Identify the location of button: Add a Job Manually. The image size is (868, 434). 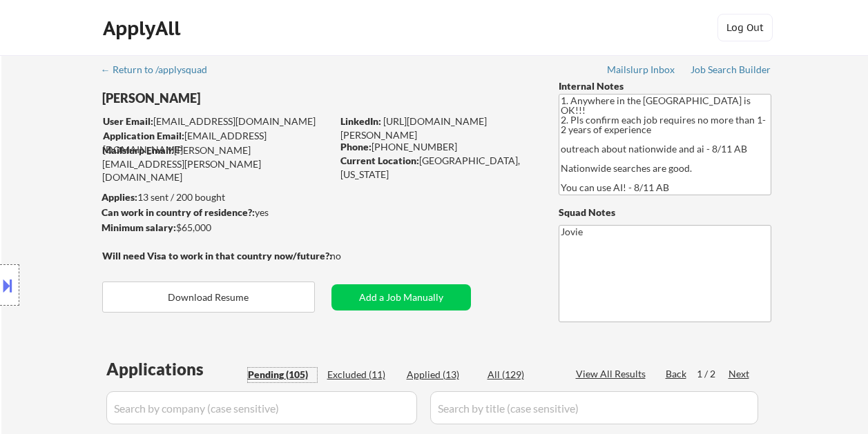
(401, 298).